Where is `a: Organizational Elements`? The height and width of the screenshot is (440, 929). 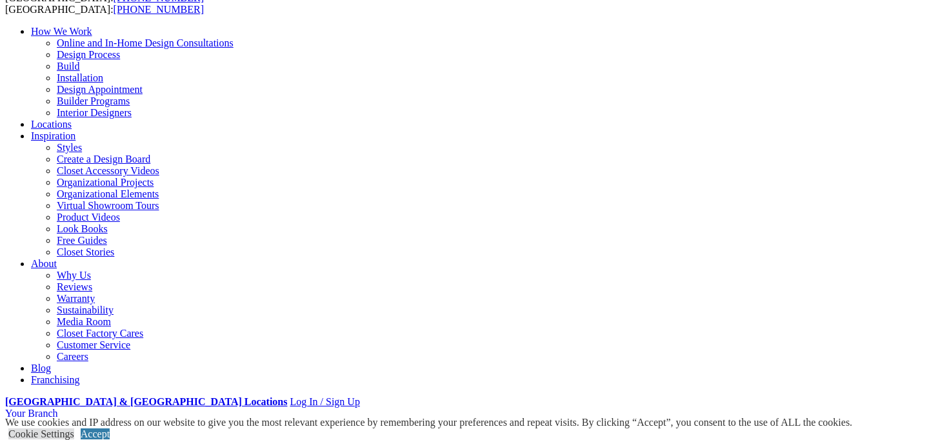 a: Organizational Elements is located at coordinates (108, 194).